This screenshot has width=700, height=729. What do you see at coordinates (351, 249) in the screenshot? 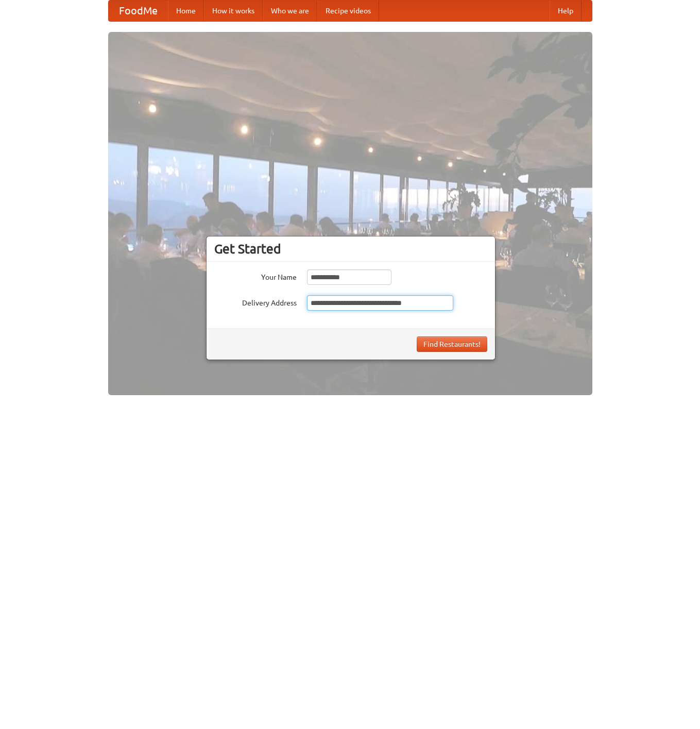
I see `h3: Get Started` at bounding box center [351, 249].